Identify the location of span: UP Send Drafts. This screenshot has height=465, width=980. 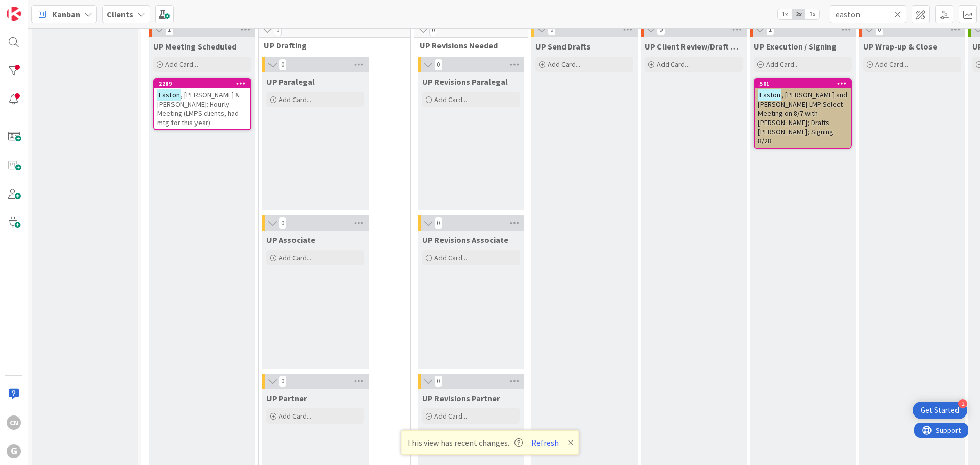
(562, 46).